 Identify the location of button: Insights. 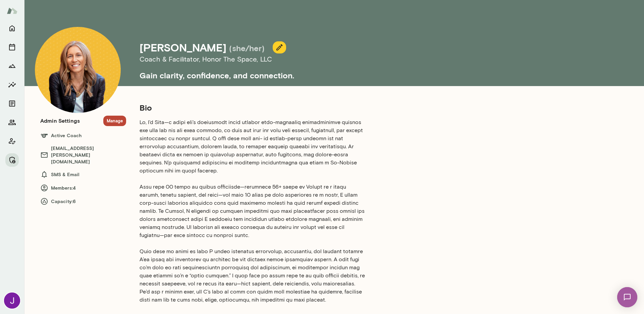
(12, 84).